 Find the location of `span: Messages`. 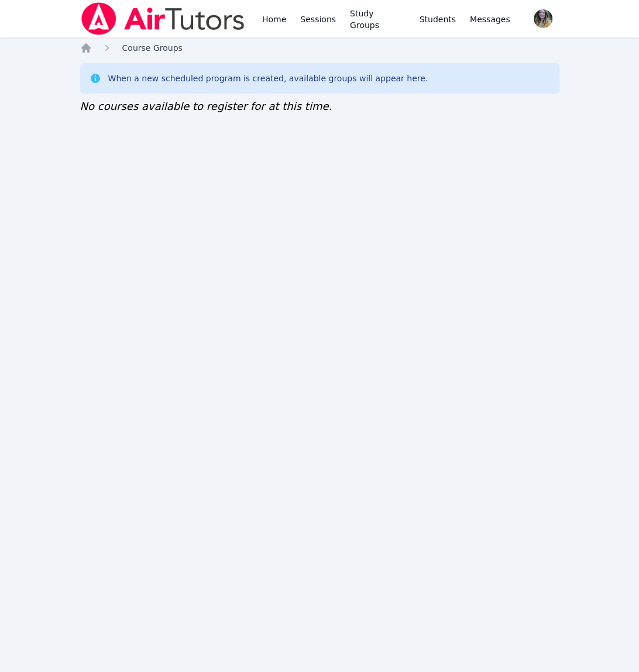

span: Messages is located at coordinates (489, 19).